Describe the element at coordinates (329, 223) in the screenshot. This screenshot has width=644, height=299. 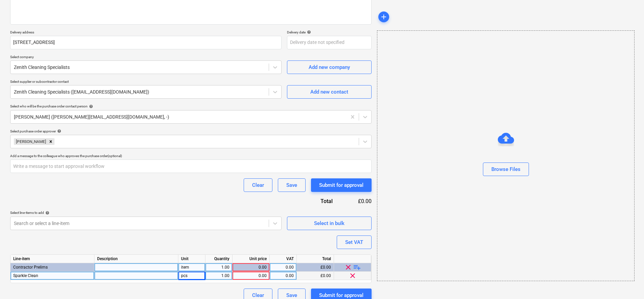
I see `button: Select in bulk` at that location.